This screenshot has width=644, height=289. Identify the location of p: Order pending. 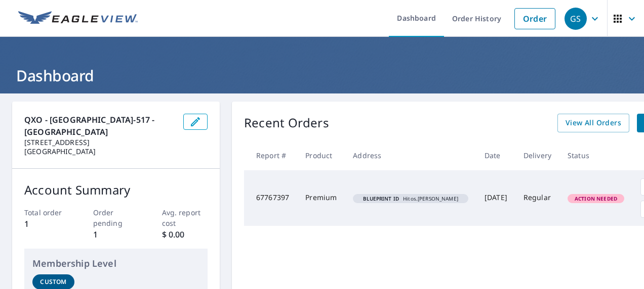
(116, 218).